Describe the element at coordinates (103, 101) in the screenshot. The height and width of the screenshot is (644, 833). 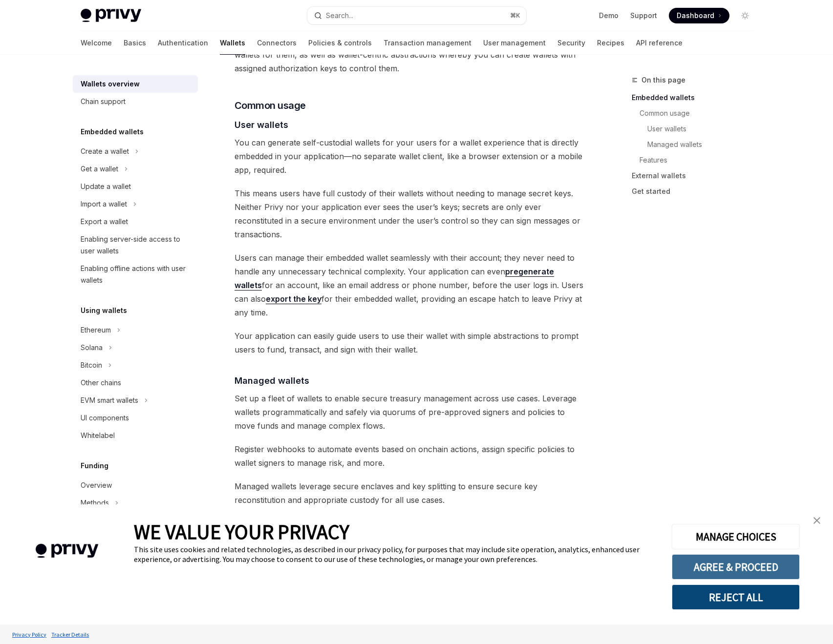
I see `div: Chain support` at that location.